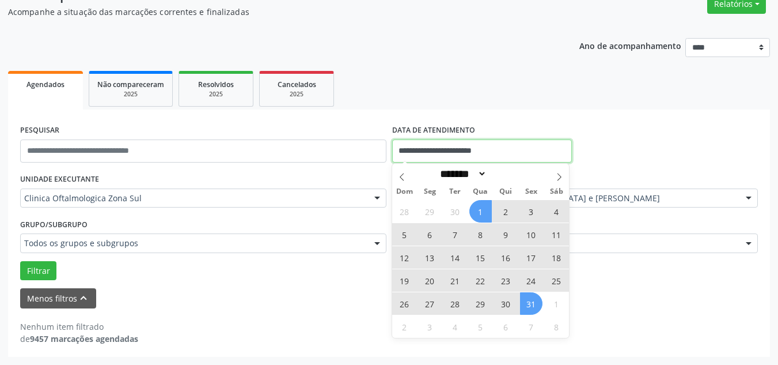 This screenshot has width=778, height=365. What do you see at coordinates (58, 298) in the screenshot?
I see `button: Menos filtroskeyboard_arrow_up` at bounding box center [58, 298].